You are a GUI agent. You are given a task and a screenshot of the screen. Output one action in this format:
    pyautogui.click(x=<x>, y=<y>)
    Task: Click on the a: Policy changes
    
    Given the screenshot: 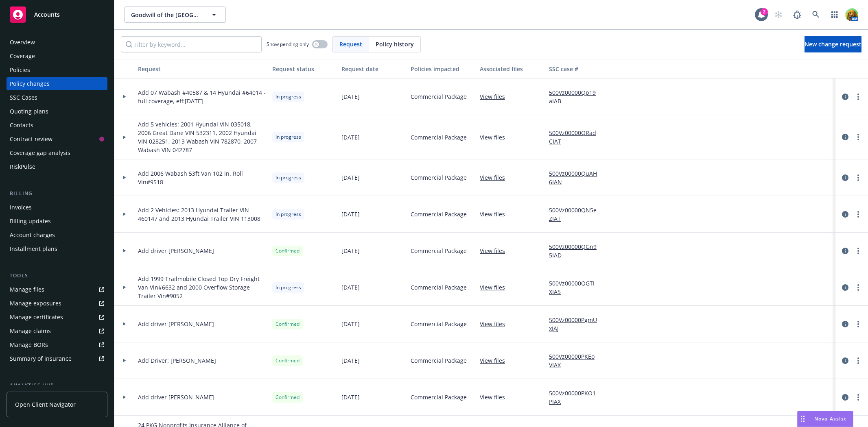 What is the action you would take?
    pyautogui.click(x=57, y=83)
    